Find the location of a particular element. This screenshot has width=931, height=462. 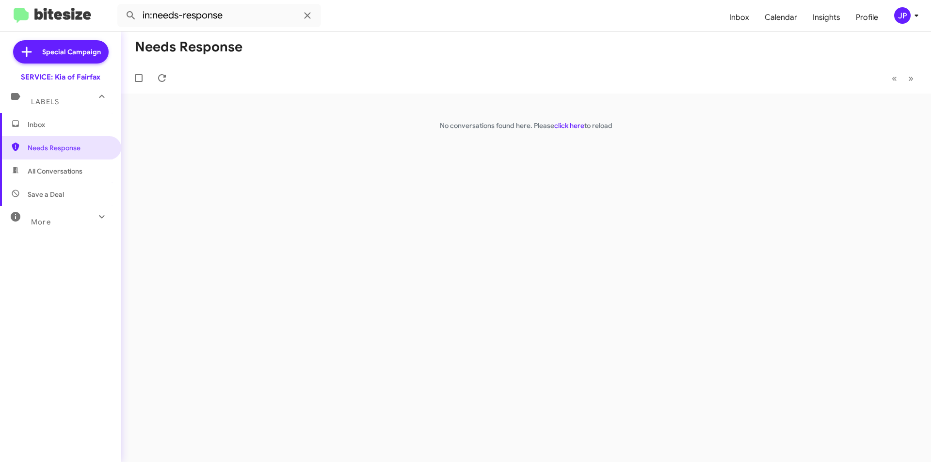

span: Special Campaign is located at coordinates (71, 52).